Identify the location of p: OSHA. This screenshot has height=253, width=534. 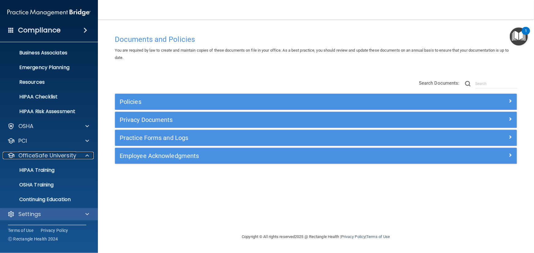
(26, 126).